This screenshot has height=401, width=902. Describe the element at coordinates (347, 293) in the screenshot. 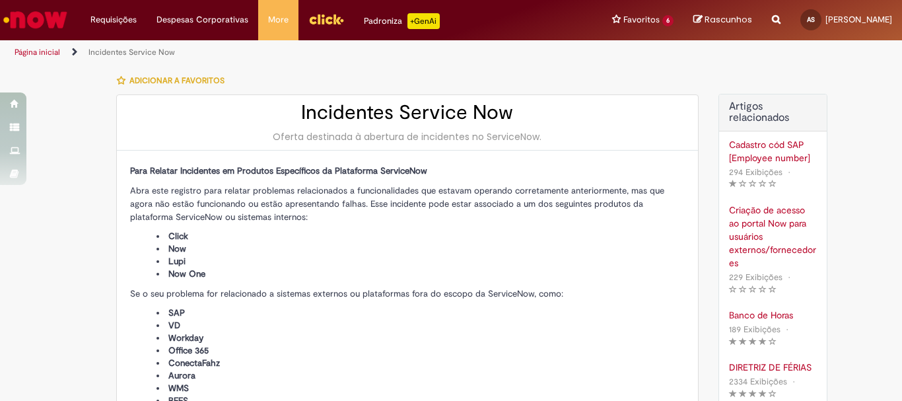

I see `span: Se o seu problema for relacionado a sistemas externos ou plataformas fora do escopo da ServiceNow...` at that location.